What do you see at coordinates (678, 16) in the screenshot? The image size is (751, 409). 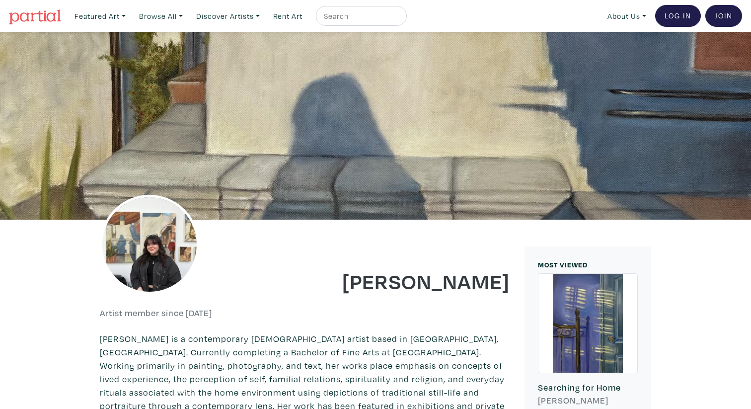 I see `a: Log In` at bounding box center [678, 16].